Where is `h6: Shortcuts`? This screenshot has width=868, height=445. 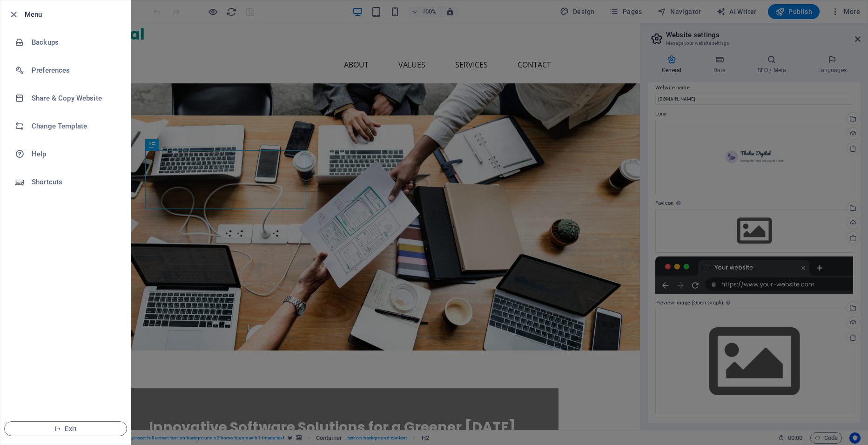 h6: Shortcuts is located at coordinates (75, 182).